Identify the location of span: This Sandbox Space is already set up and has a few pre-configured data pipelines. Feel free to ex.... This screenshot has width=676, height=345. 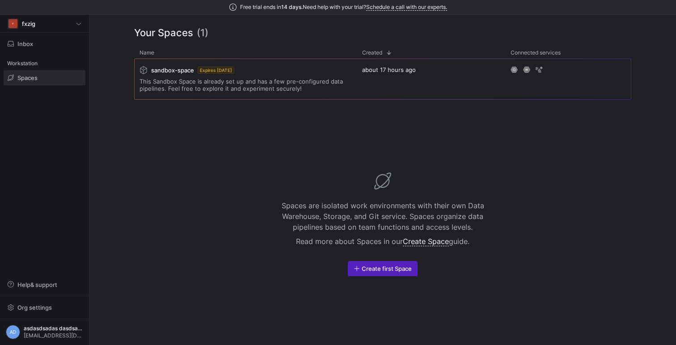
(245, 85).